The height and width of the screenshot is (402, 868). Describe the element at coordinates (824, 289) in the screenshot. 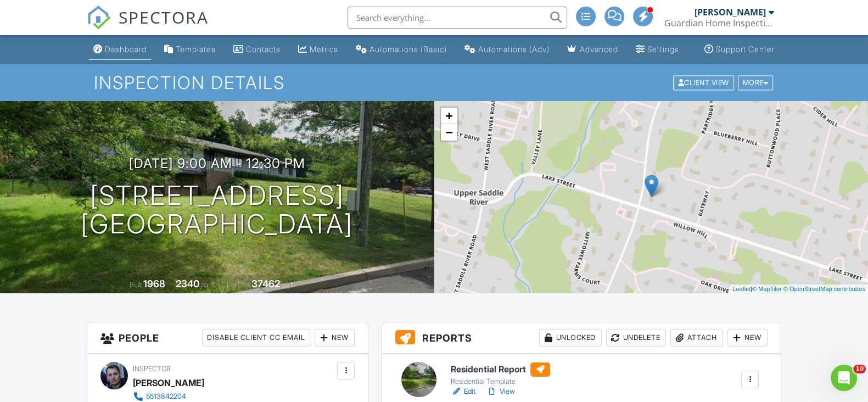

I see `a: © OpenStreetMap contributors` at that location.